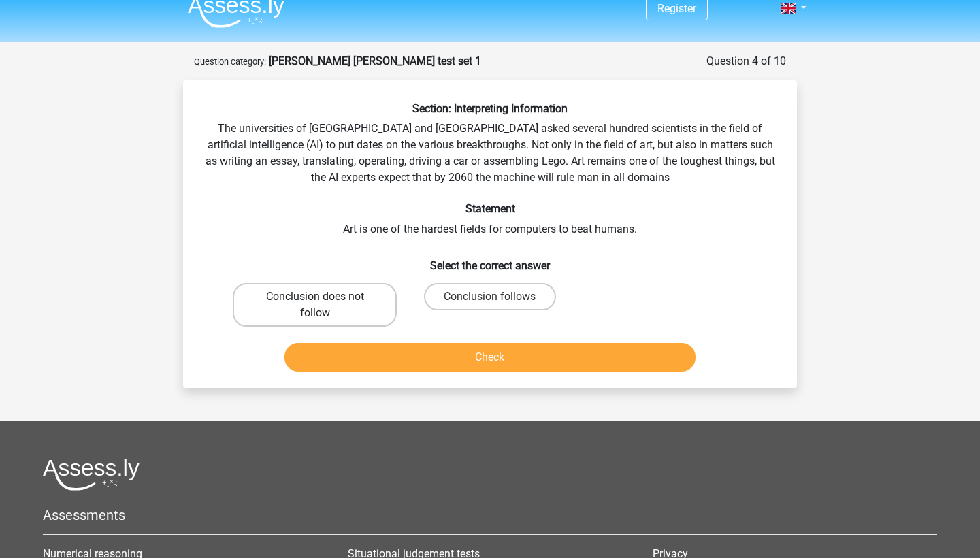  I want to click on div: Question 4 of 10, so click(746, 61).